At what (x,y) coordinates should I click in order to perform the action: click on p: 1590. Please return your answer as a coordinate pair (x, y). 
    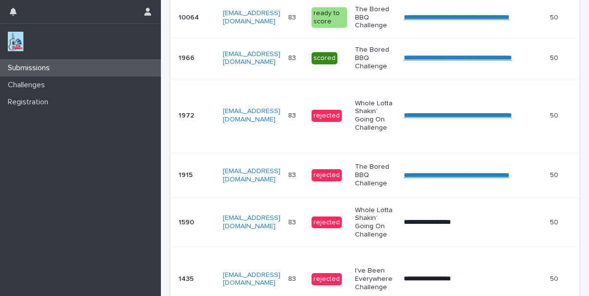
    Looking at the image, I should click on (187, 221).